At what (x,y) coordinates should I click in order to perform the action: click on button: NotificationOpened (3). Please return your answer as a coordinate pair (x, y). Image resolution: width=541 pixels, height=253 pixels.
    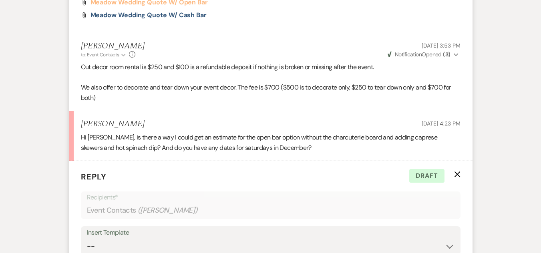
    Looking at the image, I should click on (423, 54).